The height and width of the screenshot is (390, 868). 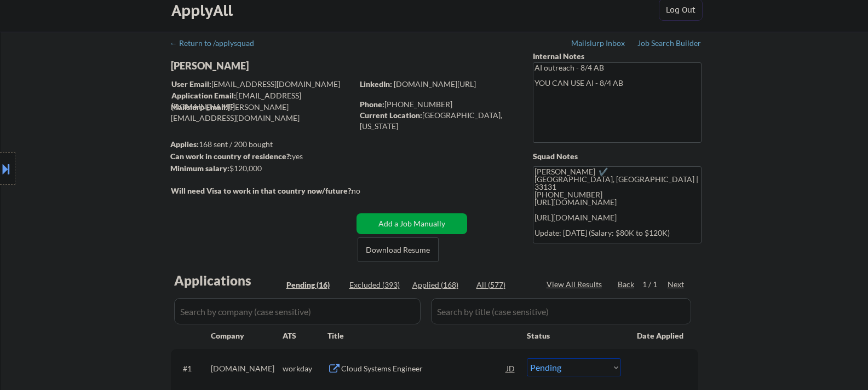 I want to click on div: Job Search Builder, so click(x=669, y=43).